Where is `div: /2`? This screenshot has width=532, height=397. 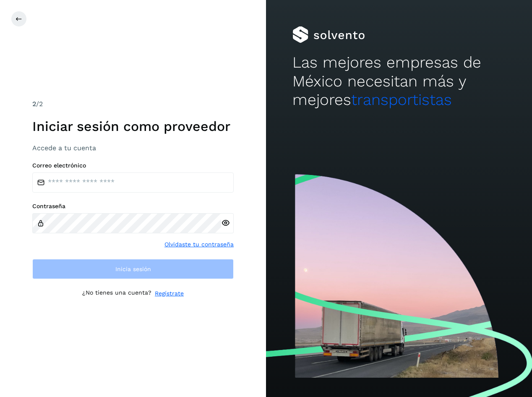
div: /2 is located at coordinates (133, 104).